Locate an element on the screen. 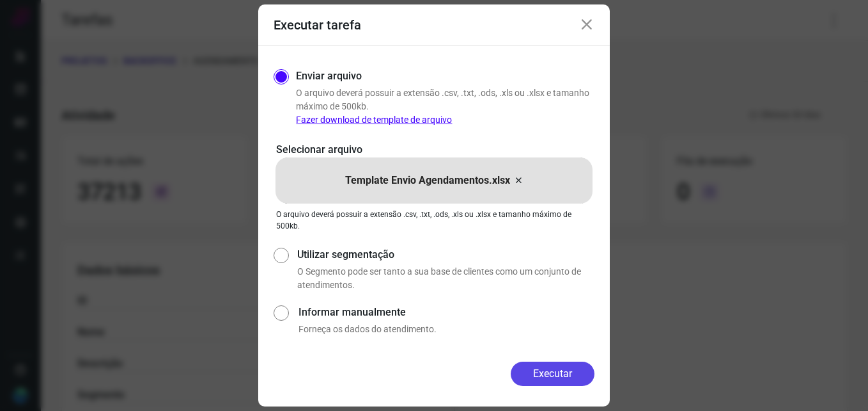 This screenshot has width=868, height=411. label: Utilizar segmentação is located at coordinates (446, 254).